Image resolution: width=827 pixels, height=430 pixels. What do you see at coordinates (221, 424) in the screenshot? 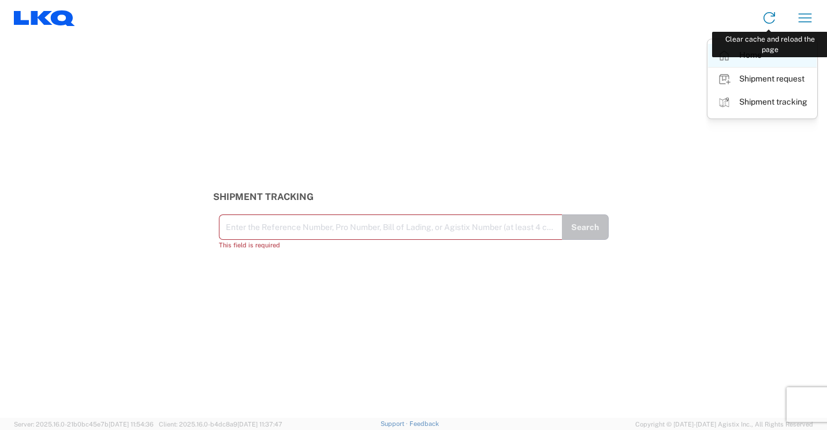
I see `span: Client: 2025.16.0-b4dc8a9` at bounding box center [221, 424].